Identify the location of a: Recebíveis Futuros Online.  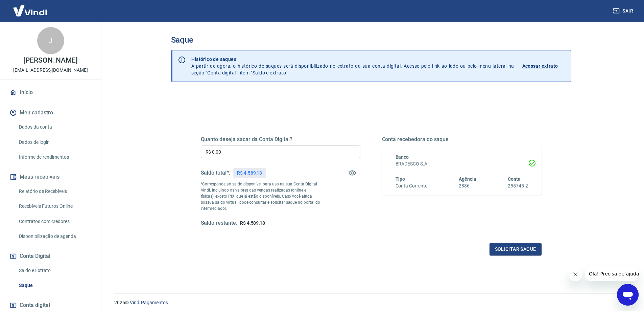
(55, 206).